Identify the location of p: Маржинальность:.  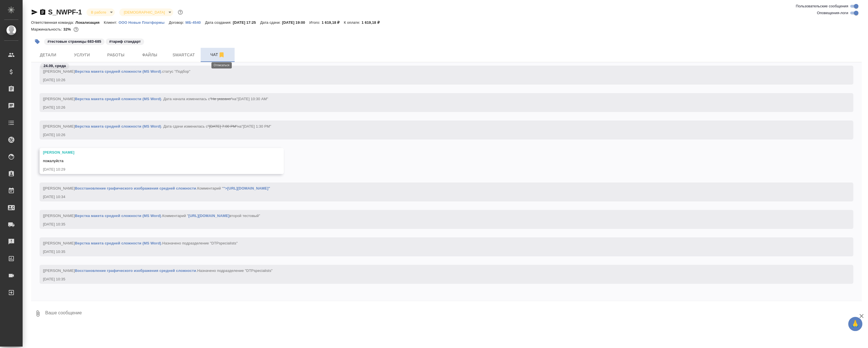
(47, 29).